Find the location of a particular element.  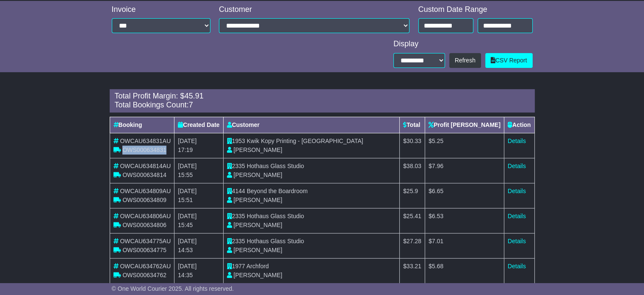

div: Total Bookings Count: is located at coordinates (322, 105).